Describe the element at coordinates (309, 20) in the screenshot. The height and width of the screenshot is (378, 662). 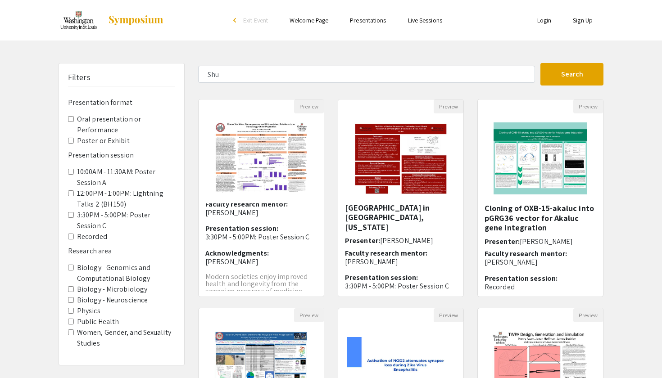
I see `a: Welcome Page` at that location.